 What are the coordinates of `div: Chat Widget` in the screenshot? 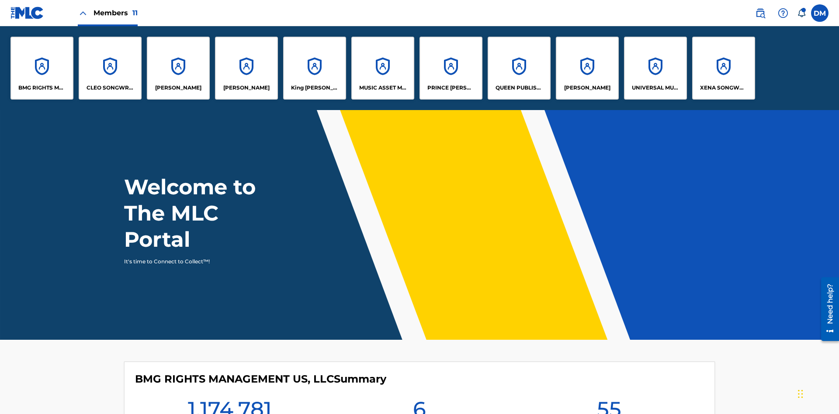 It's located at (817, 393).